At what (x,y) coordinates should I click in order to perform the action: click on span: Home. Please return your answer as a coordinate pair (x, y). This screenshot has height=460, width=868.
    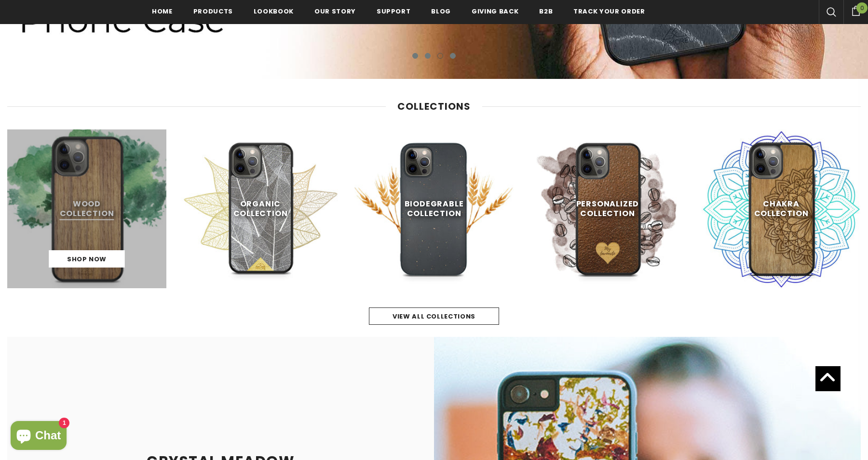
    Looking at the image, I should click on (162, 11).